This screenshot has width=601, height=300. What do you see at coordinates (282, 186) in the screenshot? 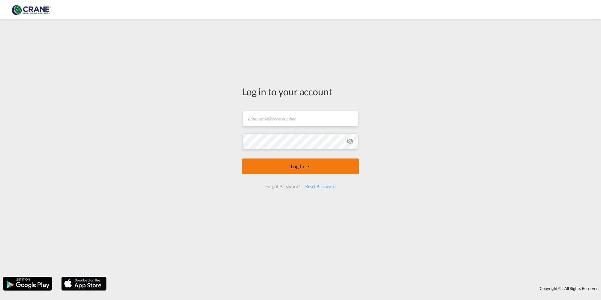
I see `div: Forgot Password?` at bounding box center [282, 186].